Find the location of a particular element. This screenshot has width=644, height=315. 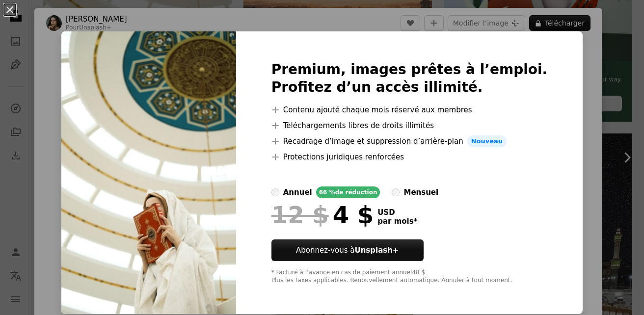

span: 12 $ is located at coordinates (300, 215).